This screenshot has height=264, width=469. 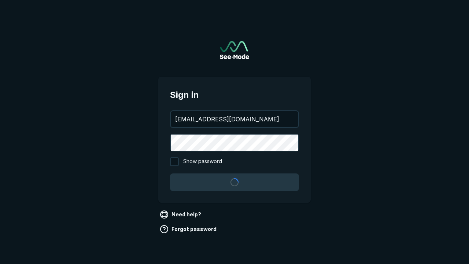 I want to click on span: Sign in, so click(x=235, y=95).